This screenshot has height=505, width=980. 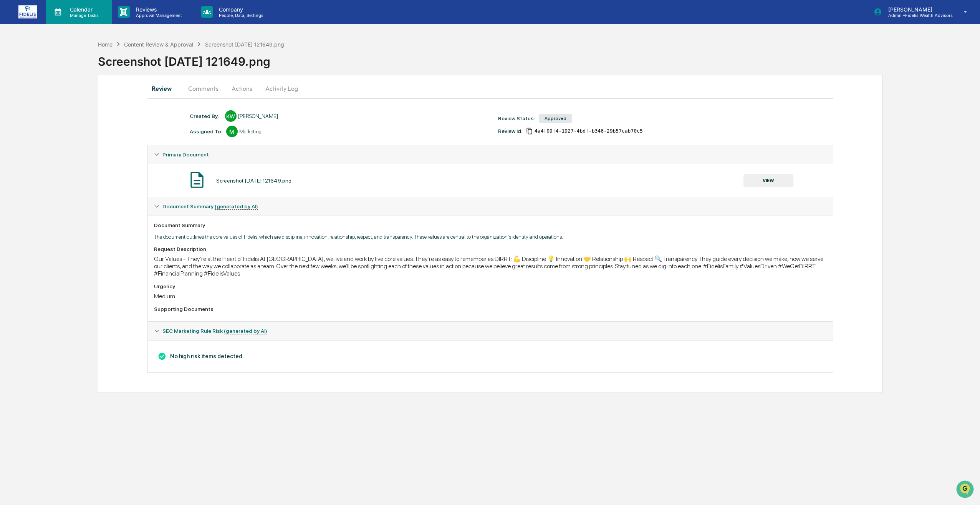 What do you see at coordinates (75, 100) in the screenshot?
I see `a: 🗄️Attestations` at bounding box center [75, 100].